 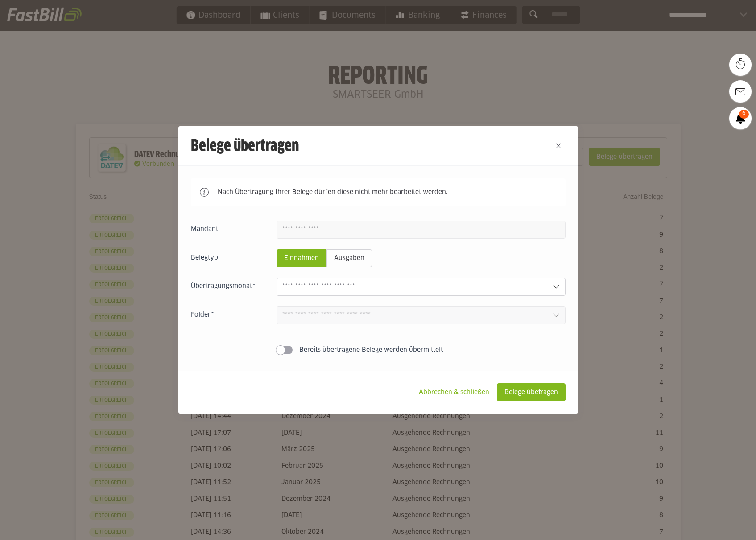 I want to click on span: 6, so click(x=744, y=114).